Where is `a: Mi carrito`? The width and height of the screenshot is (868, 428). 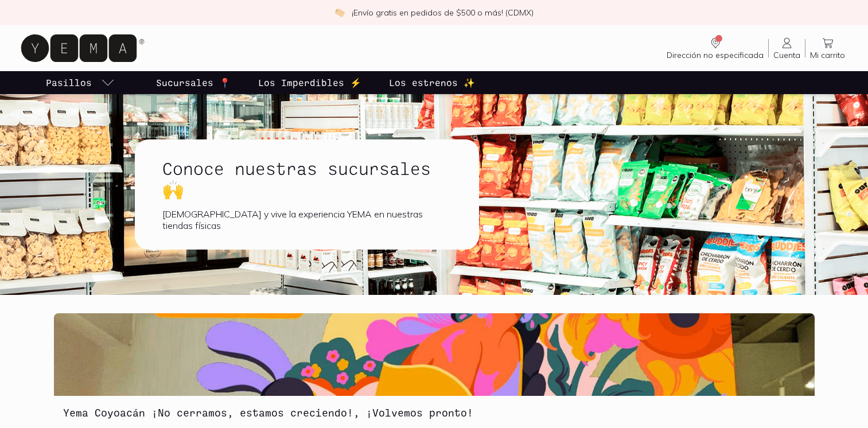 a: Mi carrito is located at coordinates (828, 48).